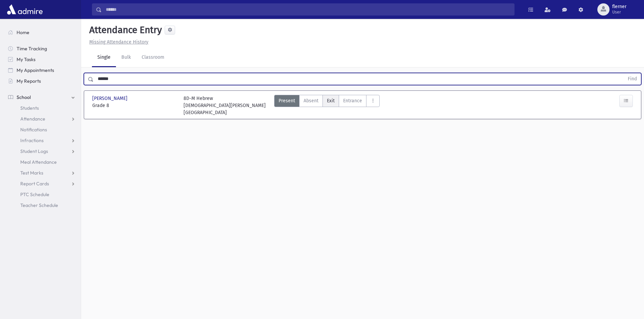 This screenshot has height=319, width=644. I want to click on a: PTC Schedule, so click(42, 194).